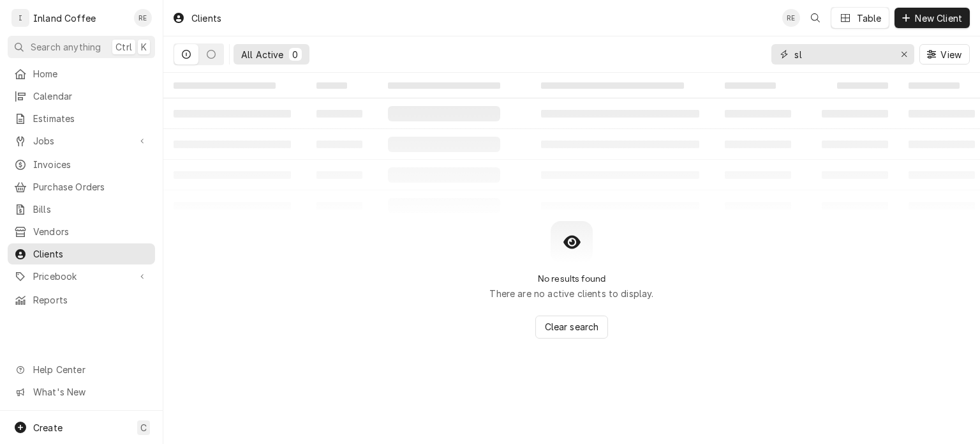  Describe the element at coordinates (81, 96) in the screenshot. I see `a: Calendar` at that location.